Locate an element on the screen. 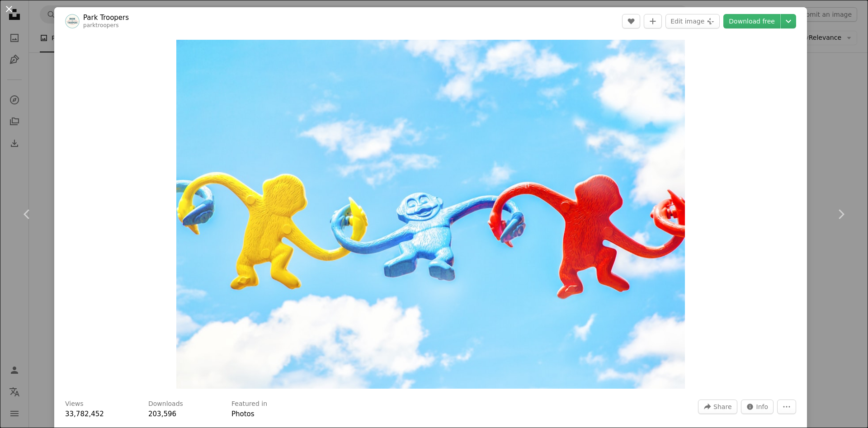 The height and width of the screenshot is (428, 868). span: 33,782,452 is located at coordinates (85, 414).